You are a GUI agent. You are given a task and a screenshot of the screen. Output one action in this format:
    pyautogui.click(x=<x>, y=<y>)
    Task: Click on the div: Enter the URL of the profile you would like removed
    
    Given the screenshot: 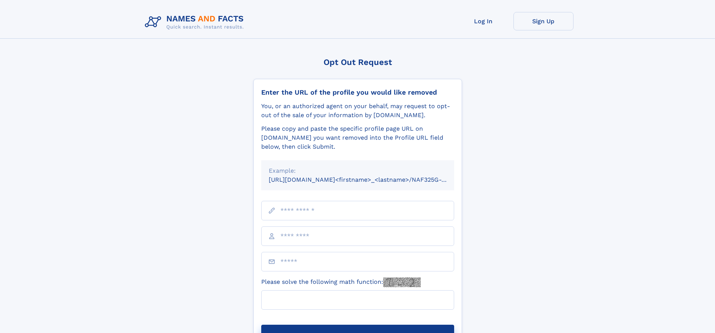 What is the action you would take?
    pyautogui.click(x=358, y=92)
    